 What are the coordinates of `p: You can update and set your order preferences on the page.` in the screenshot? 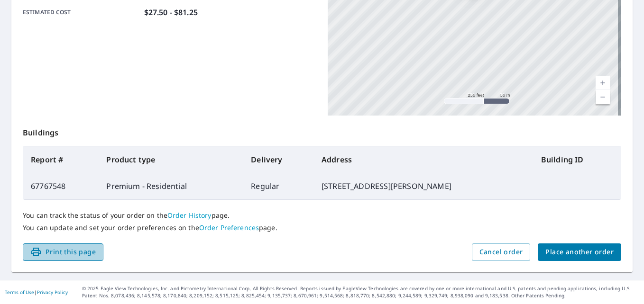 It's located at (322, 228).